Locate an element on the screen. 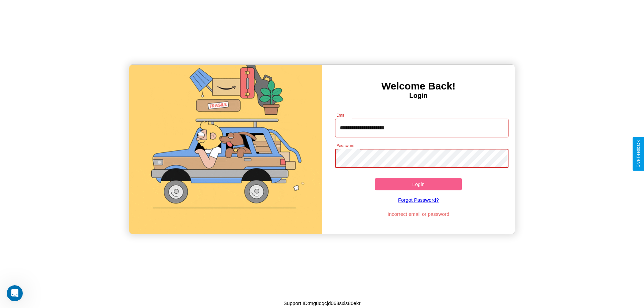 The height and width of the screenshot is (308, 644). label: Email is located at coordinates (341, 115).